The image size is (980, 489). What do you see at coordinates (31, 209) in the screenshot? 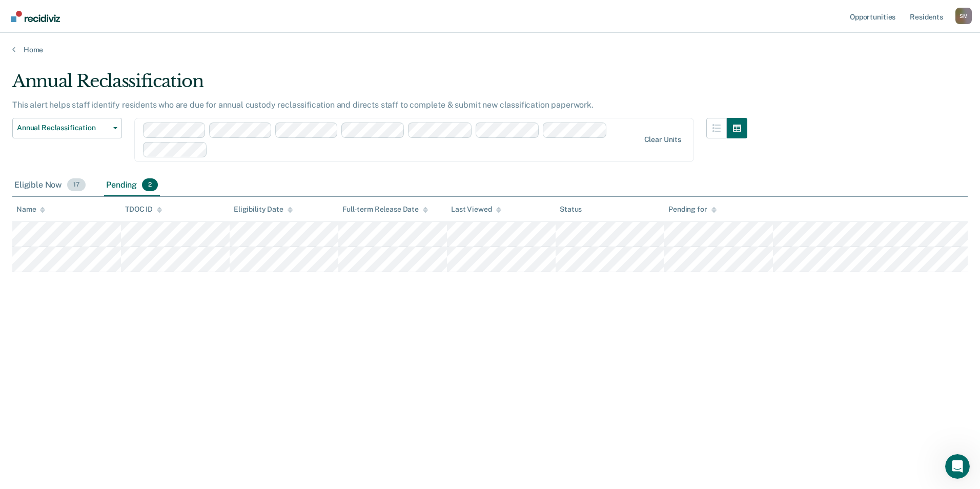
I see `div: Name` at bounding box center [31, 209].